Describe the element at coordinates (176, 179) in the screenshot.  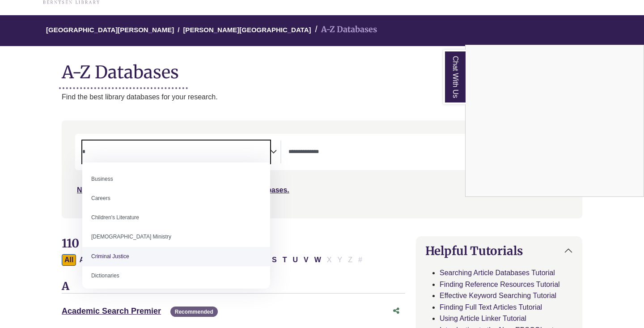
I see `li: Business` at that location.